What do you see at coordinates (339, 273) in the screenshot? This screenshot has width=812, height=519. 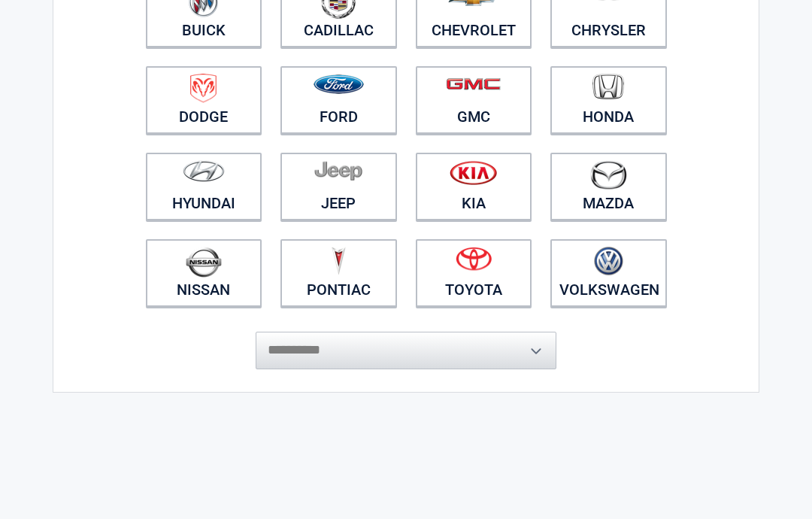 I see `a: Pontiac` at bounding box center [339, 273].